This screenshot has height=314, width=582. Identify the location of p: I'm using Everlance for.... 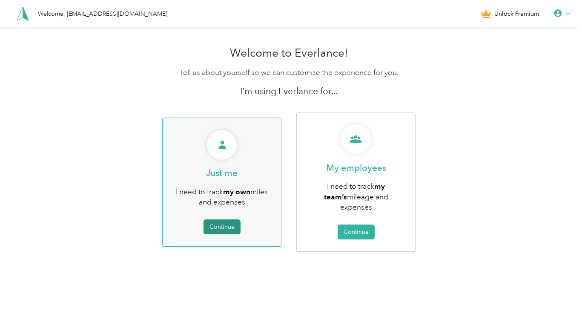
(289, 91).